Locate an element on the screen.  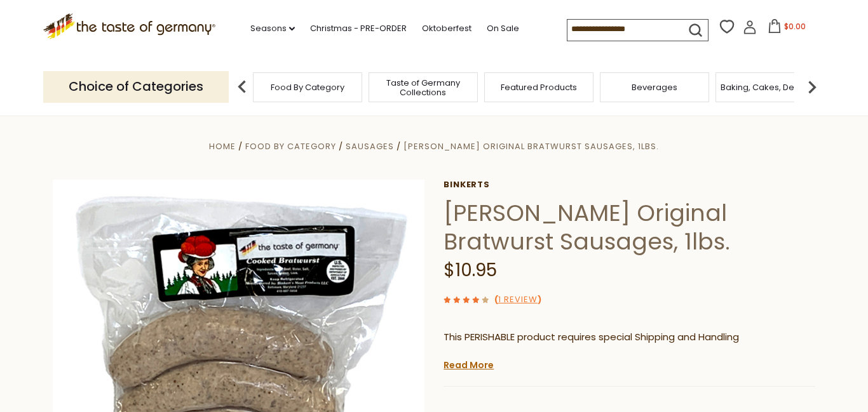
a: Christmas - PRE-ORDER is located at coordinates (358, 29).